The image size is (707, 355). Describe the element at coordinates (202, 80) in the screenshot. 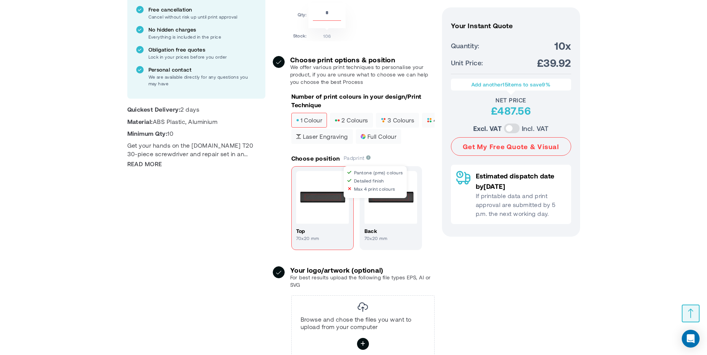

I see `p: We are available directly for any questions you may have` at that location.